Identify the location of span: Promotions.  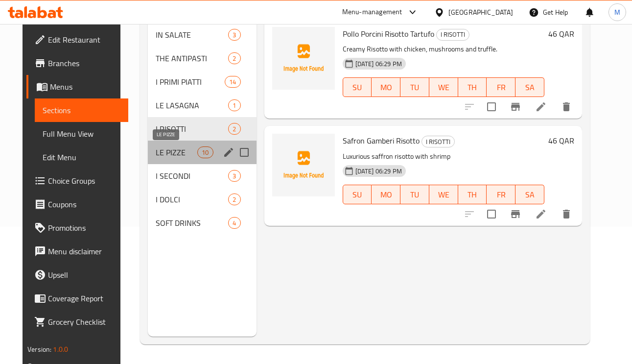
(84, 228).